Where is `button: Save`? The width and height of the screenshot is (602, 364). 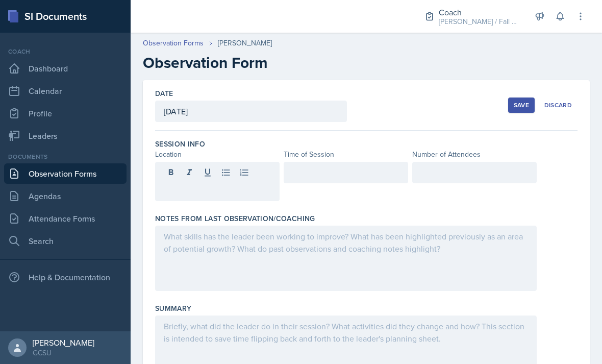
button: Save is located at coordinates (522, 105).